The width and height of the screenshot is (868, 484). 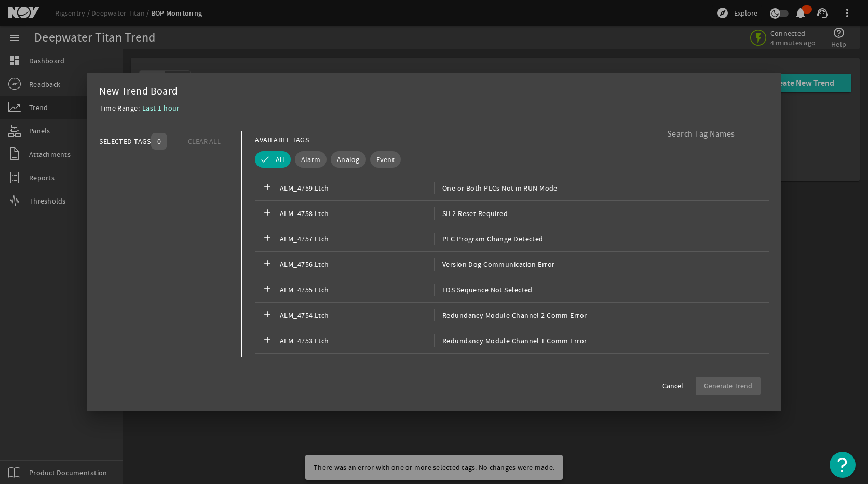 What do you see at coordinates (842, 465) in the screenshot?
I see `button: Open Resource Center` at bounding box center [842, 465].